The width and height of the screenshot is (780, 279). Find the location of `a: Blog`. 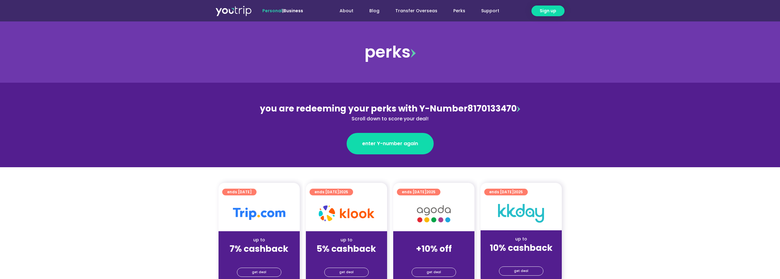

a: Blog is located at coordinates (374, 11).